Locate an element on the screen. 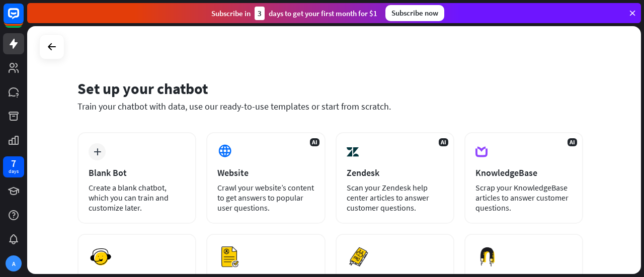  div: Blank Bot is located at coordinates (137, 172).